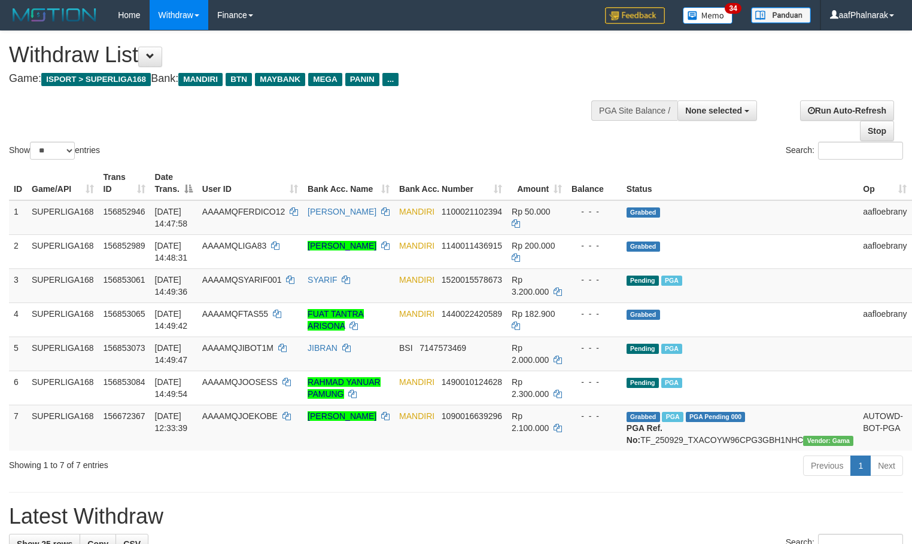 The height and width of the screenshot is (544, 912). Describe the element at coordinates (886, 466) in the screenshot. I see `a: Next` at that location.